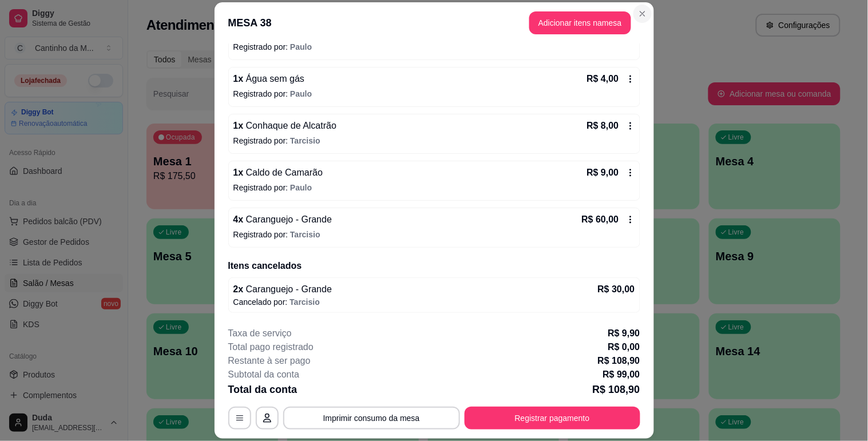 This screenshot has width=868, height=441. I want to click on p: Taxa de serviço, so click(260, 334).